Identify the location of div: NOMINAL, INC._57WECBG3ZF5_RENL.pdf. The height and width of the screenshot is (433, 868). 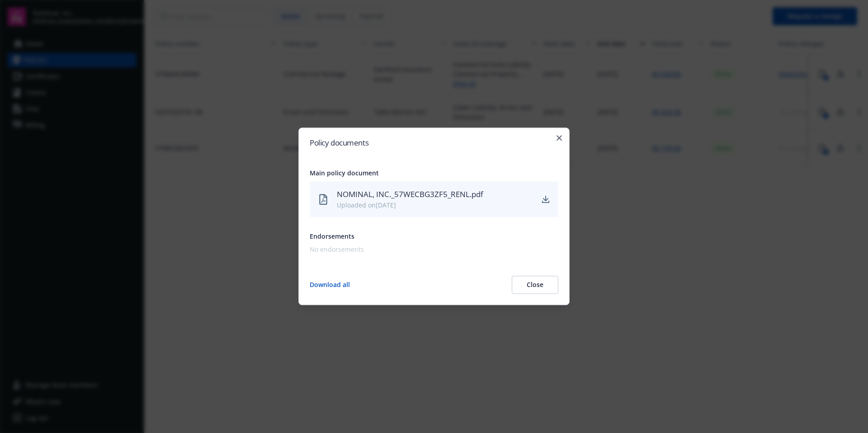
(435, 194).